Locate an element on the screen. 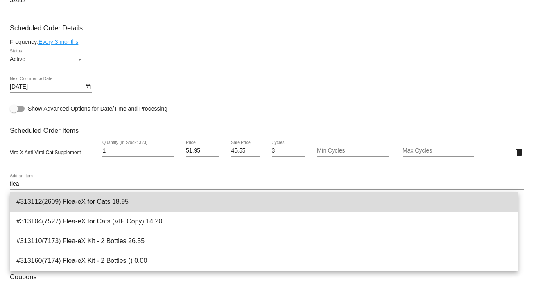  input: Next Occurrence Date is located at coordinates (47, 87).